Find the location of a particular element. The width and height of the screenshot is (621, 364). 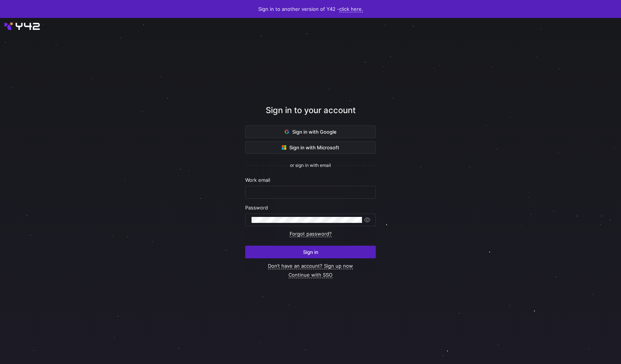

button: Sign in with Google is located at coordinates (310, 131).